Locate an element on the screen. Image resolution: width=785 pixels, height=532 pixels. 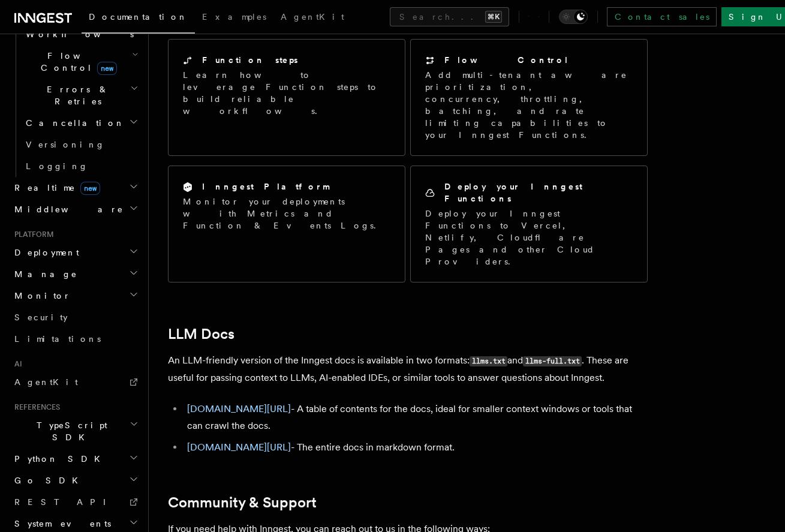
span: Deployment is located at coordinates (44, 253).